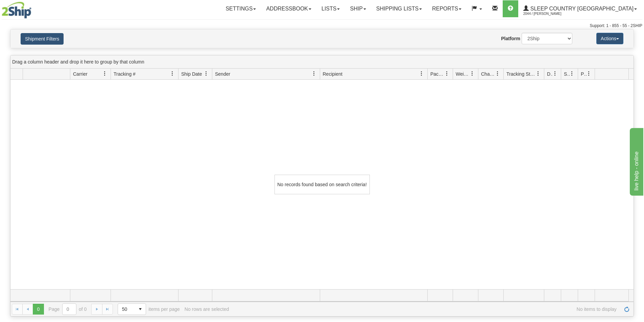 Image resolution: width=644 pixels, height=322 pixels. I want to click on div: grid grouping header, so click(322, 62).